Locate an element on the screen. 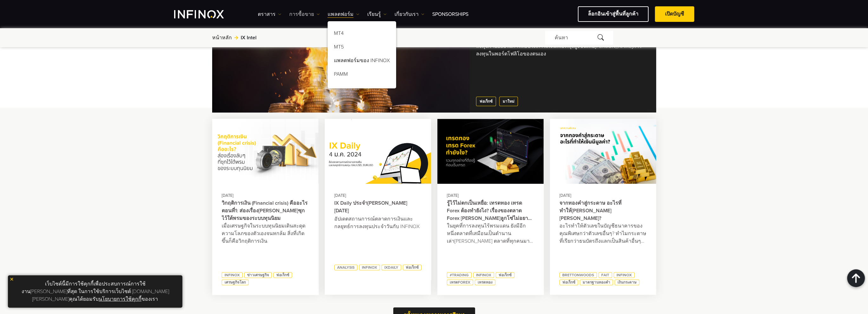  a: เงินกระดาษ is located at coordinates (627, 283).